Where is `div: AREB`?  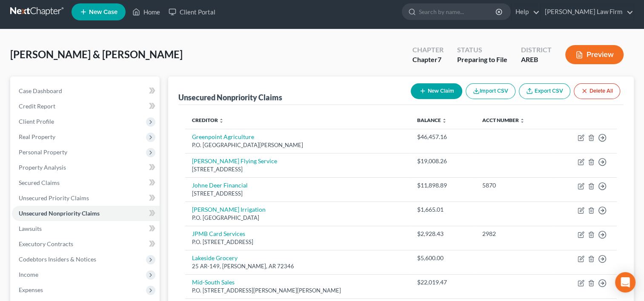 div: AREB is located at coordinates (536, 59).